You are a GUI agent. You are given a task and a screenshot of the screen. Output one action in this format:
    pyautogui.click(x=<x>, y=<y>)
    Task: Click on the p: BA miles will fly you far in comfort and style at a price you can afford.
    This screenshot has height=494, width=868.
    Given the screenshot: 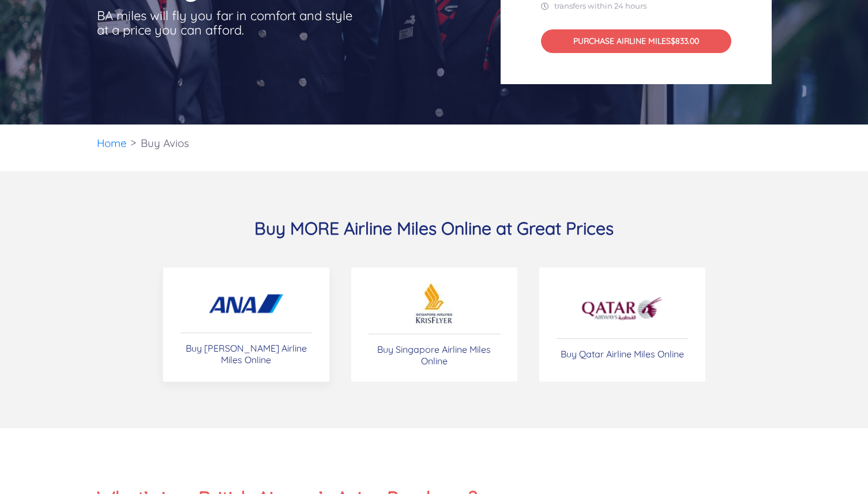 What is the action you would take?
    pyautogui.click(x=227, y=23)
    